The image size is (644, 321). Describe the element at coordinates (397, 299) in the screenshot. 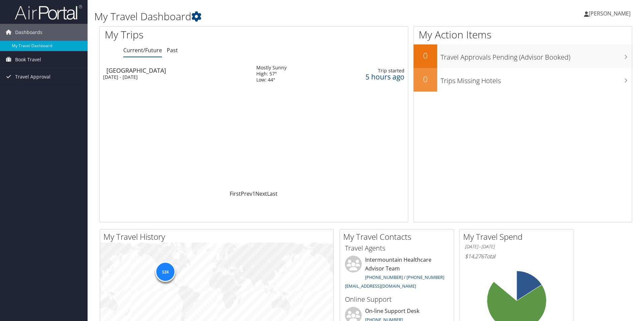

I see `h3: Online Support` at that location.